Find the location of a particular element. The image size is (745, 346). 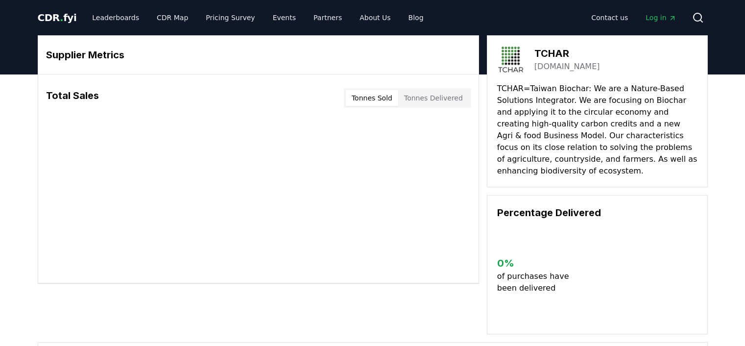

p: of purchases have been delivered is located at coordinates (537, 282).